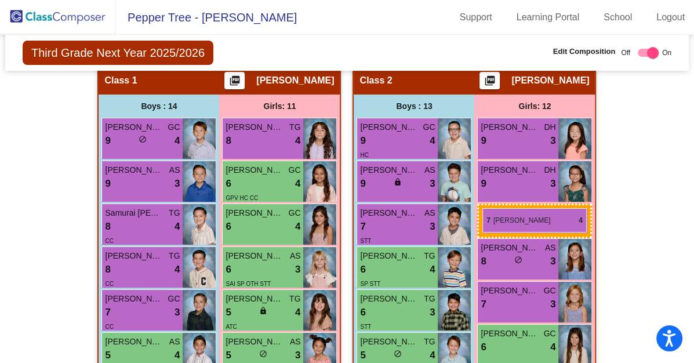 The width and height of the screenshot is (694, 363). Describe the element at coordinates (376, 81) in the screenshot. I see `span: Class 2` at that location.